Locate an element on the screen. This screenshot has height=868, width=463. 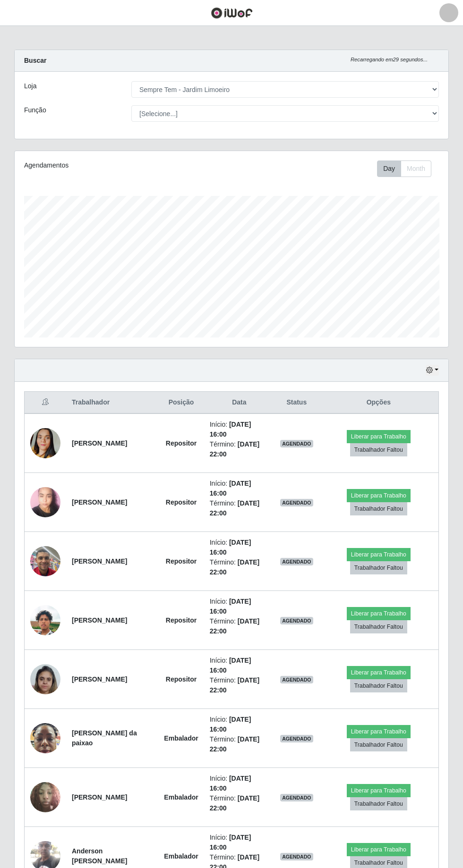
th: Trabalhador is located at coordinates (112, 403).